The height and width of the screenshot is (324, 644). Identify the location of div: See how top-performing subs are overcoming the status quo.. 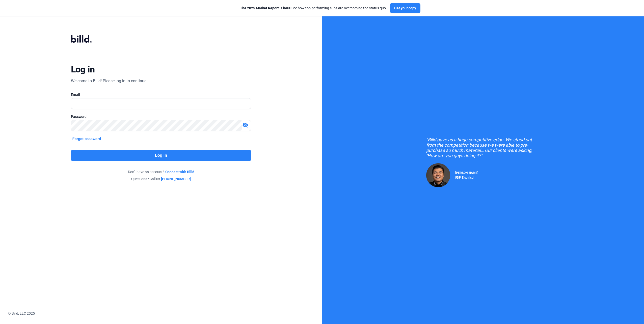
(314, 8).